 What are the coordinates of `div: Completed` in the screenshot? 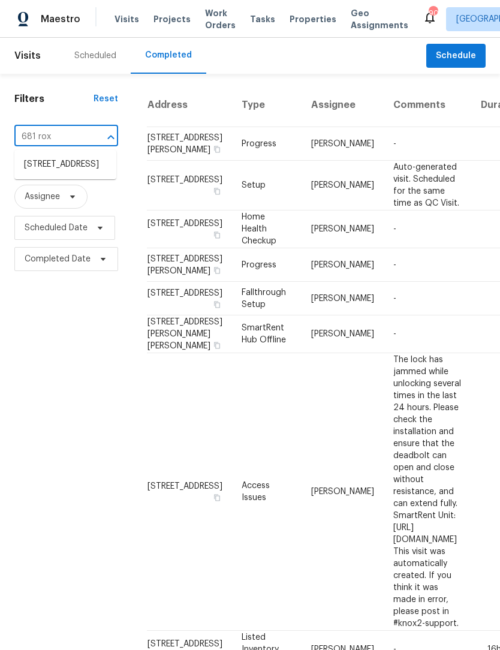 It's located at (169, 55).